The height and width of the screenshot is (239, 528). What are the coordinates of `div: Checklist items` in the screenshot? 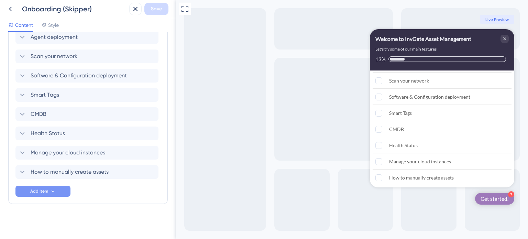 It's located at (266, 129).